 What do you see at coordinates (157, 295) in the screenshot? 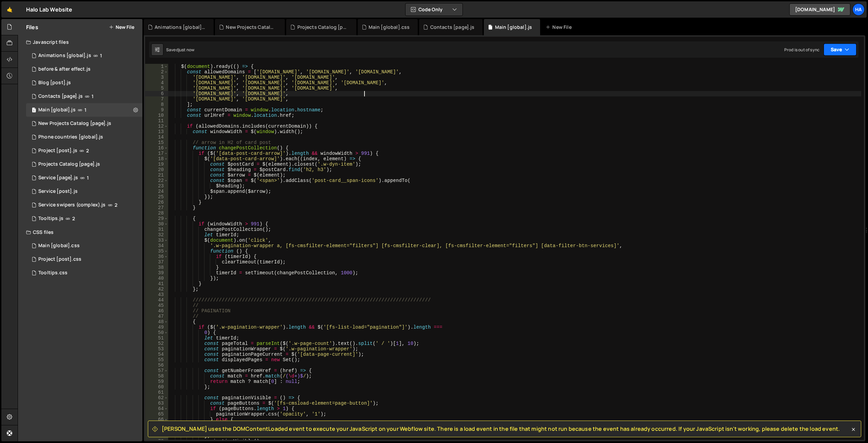
I see `div: 43` at bounding box center [157, 295].